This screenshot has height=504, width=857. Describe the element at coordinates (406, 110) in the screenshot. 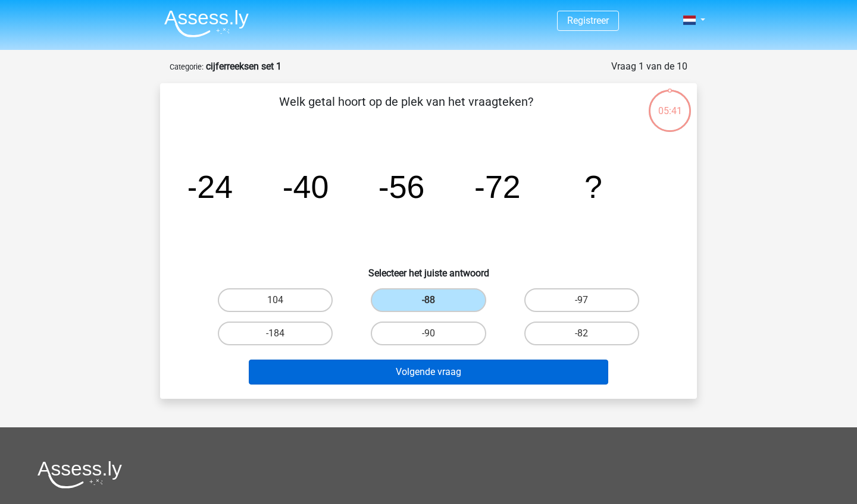

I see `p: Welk getal hoort op de plek van het vraagteken?` at that location.